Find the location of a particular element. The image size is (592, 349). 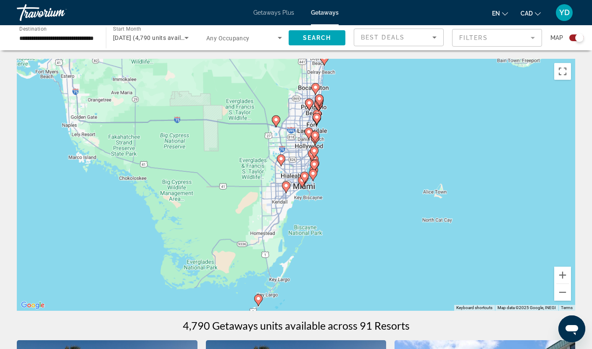

button: Change currency is located at coordinates (530, 13).